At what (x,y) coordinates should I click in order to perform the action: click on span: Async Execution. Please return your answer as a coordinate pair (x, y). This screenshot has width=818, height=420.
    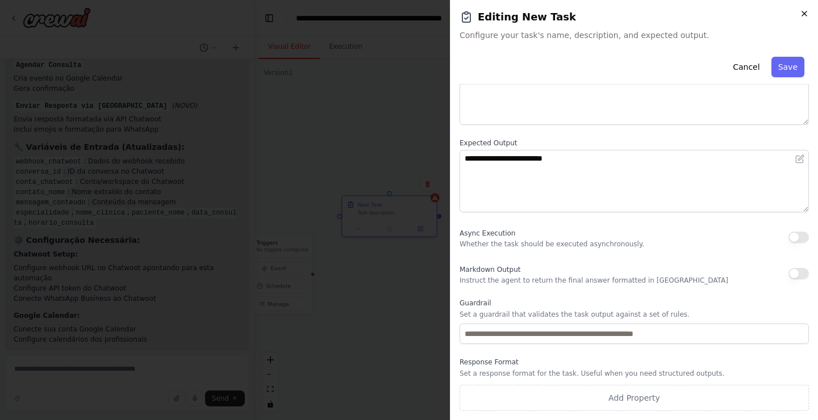
    Looking at the image, I should click on (487, 233).